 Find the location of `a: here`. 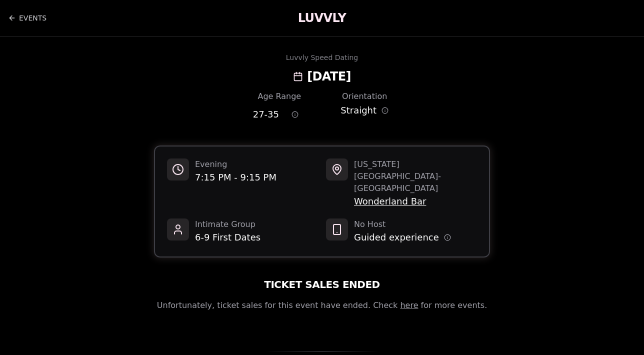

a: here is located at coordinates (409, 305).